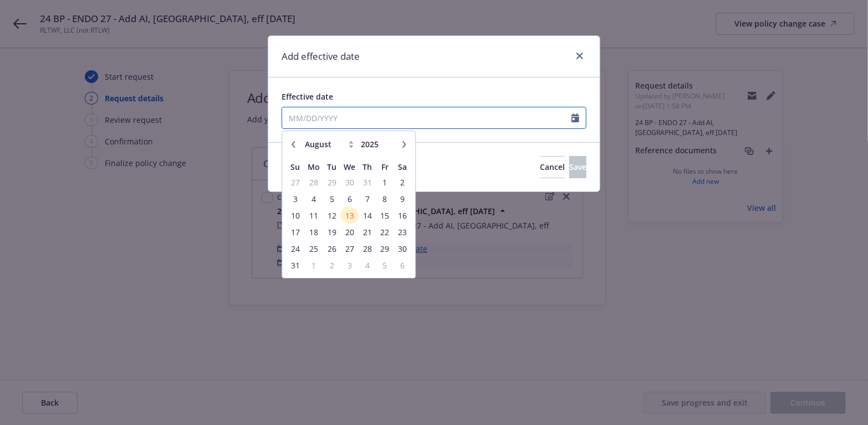 This screenshot has width=868, height=425. I want to click on span: 12, so click(331, 215).